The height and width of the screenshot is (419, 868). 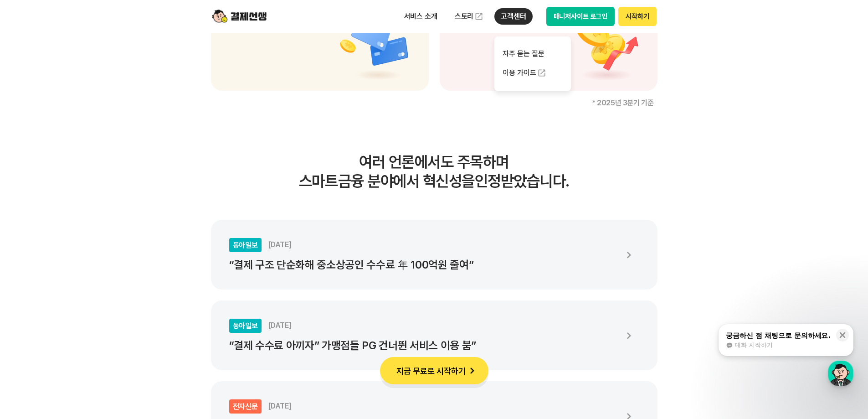 What do you see at coordinates (146, 300) in the screenshot?
I see `a: 설정` at bounding box center [146, 300].